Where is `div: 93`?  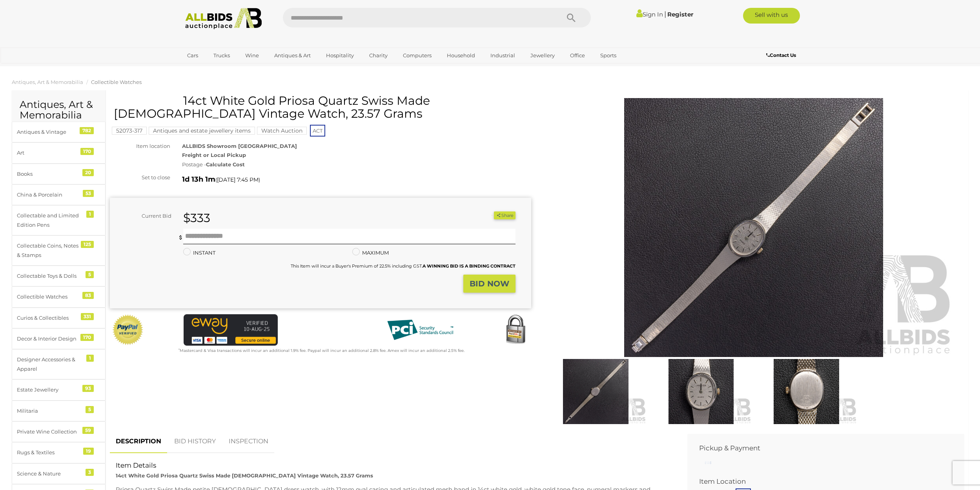 div: 93 is located at coordinates (88, 388).